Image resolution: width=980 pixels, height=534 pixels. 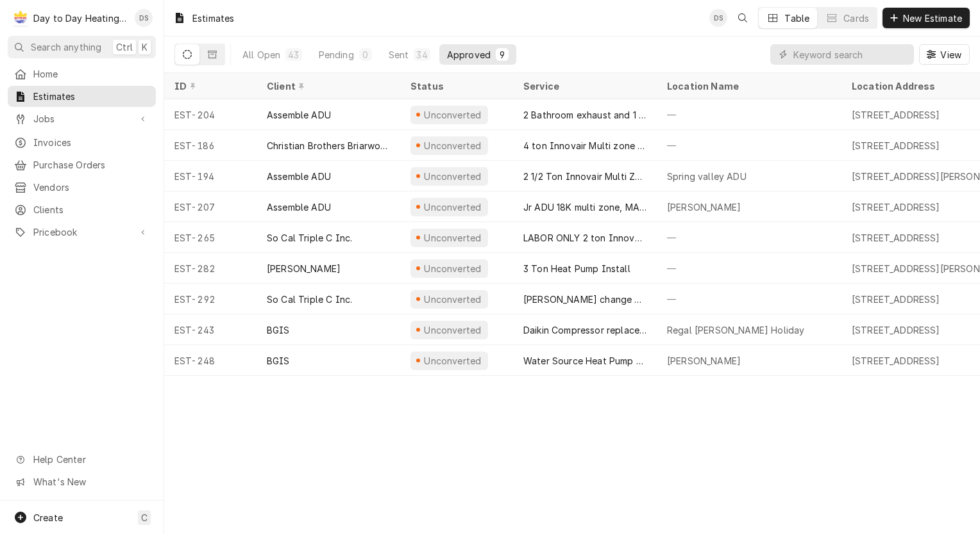 What do you see at coordinates (211, 330) in the screenshot?
I see `div: EST-243` at bounding box center [211, 330].